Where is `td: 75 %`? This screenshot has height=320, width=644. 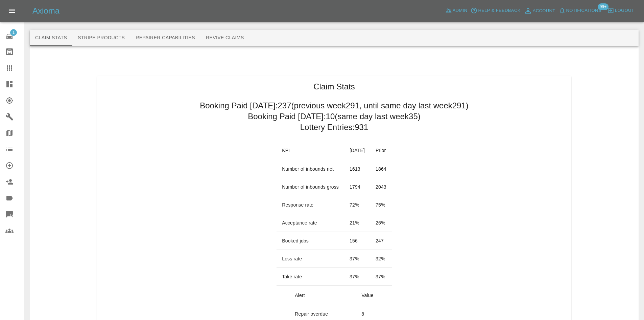
td: 75 % is located at coordinates (381, 205).